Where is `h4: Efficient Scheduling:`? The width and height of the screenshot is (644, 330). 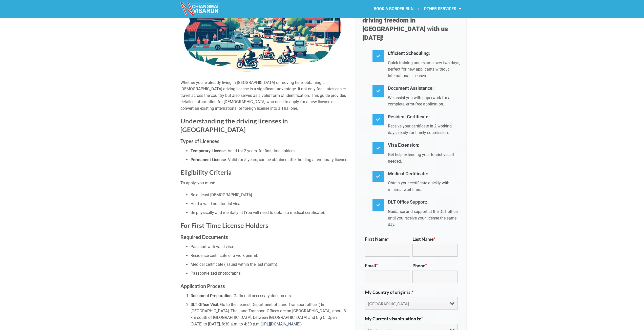 h4: Efficient Scheduling: is located at coordinates (424, 54).